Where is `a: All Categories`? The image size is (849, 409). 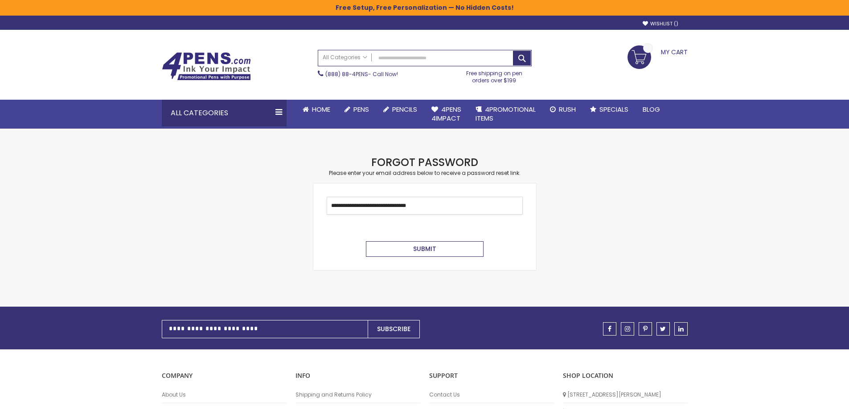
a: All Categories is located at coordinates (345, 57).